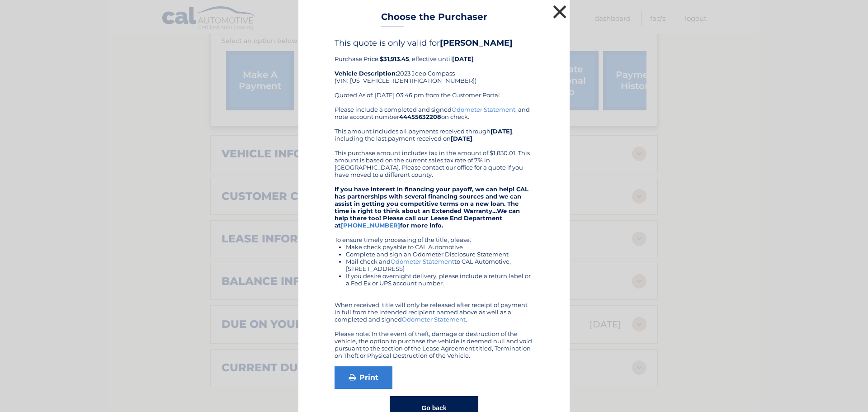 Image resolution: width=868 pixels, height=412 pixels. I want to click on li: If you desire overnight delivery, please include a return label or a Fed Ex or UPS account number., so click(439, 279).